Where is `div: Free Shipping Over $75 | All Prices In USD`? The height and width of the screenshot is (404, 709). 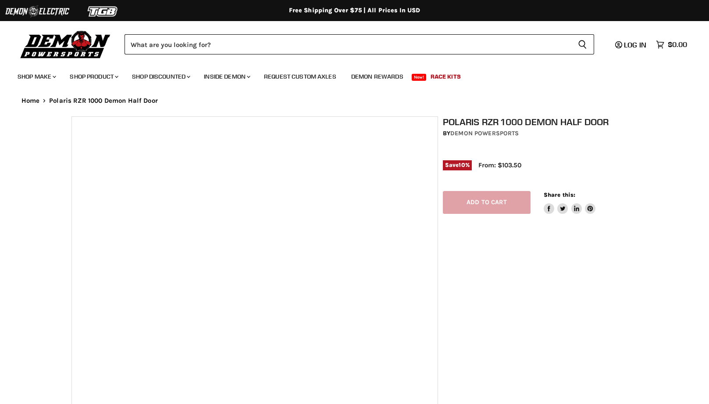
div: Free Shipping Over $75 | All Prices In USD is located at coordinates (355, 11).